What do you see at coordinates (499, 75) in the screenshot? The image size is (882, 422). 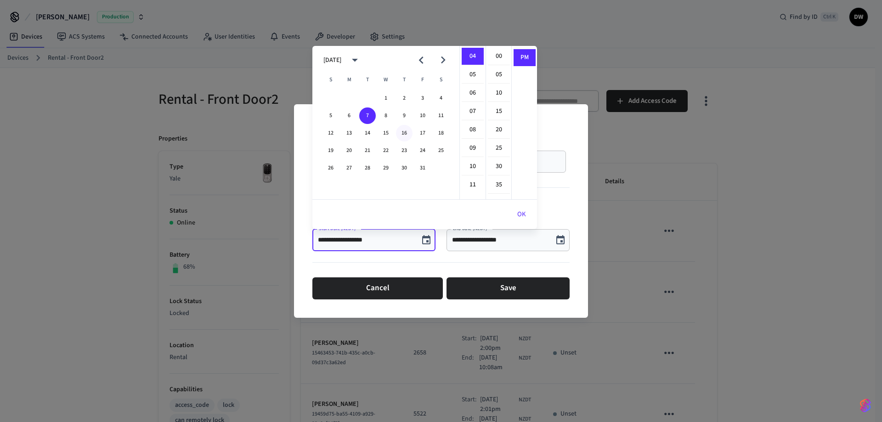 I see `li: 5 minutes` at bounding box center [499, 75].